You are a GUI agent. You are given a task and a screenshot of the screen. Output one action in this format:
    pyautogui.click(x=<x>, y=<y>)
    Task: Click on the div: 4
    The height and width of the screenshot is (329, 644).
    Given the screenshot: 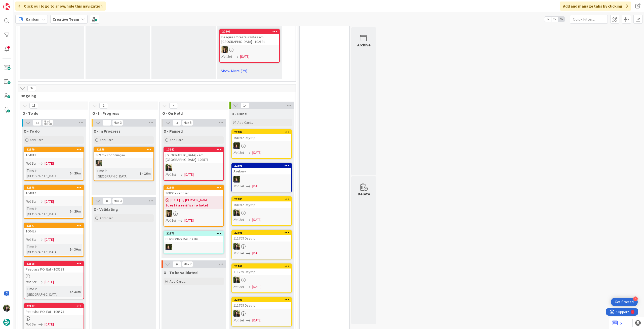 What is the action you would take?
    pyautogui.click(x=636, y=299)
    